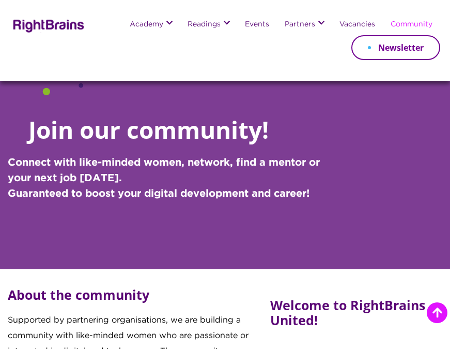  What do you see at coordinates (146, 25) in the screenshot?
I see `a: Academy` at bounding box center [146, 25].